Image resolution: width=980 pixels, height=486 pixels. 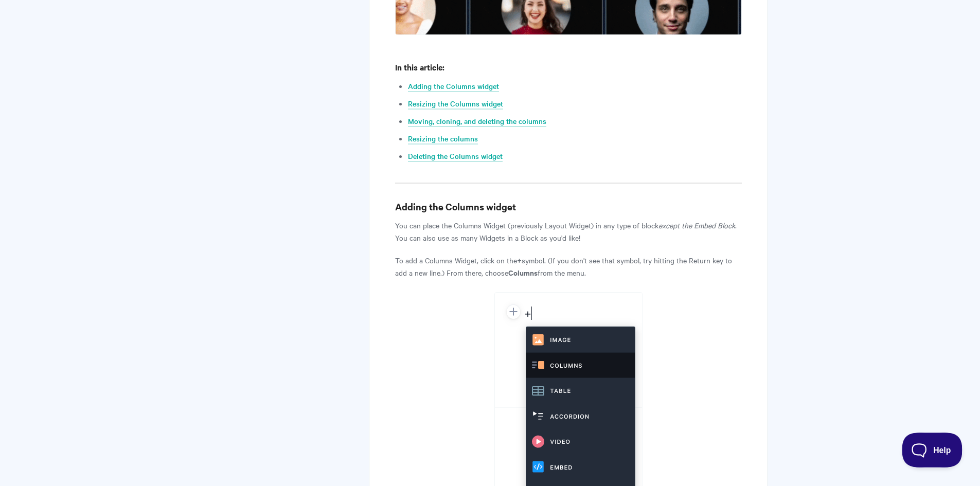 What do you see at coordinates (453, 86) in the screenshot?
I see `a: Adding the Columns widget` at bounding box center [453, 86].